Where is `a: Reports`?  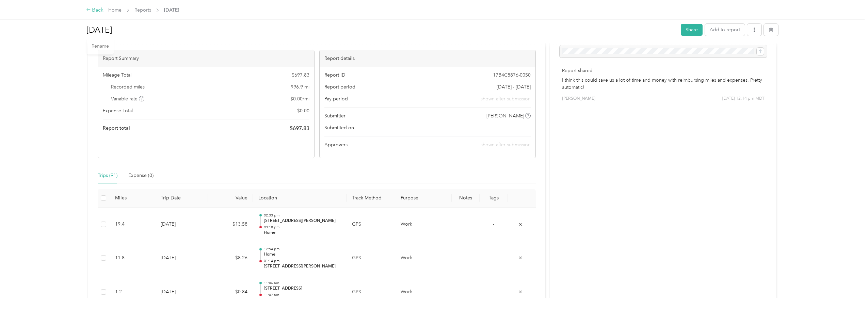 a: Reports is located at coordinates (143, 10).